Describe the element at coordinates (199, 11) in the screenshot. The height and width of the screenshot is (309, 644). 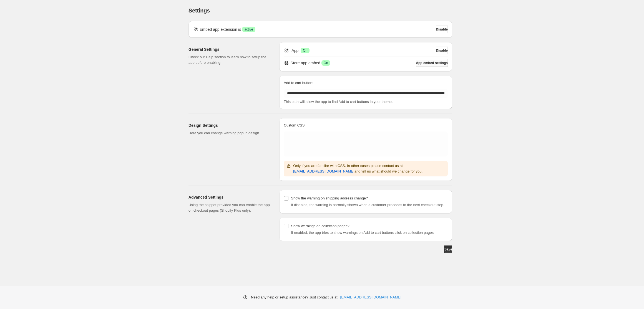
I see `span: Settings` at that location.